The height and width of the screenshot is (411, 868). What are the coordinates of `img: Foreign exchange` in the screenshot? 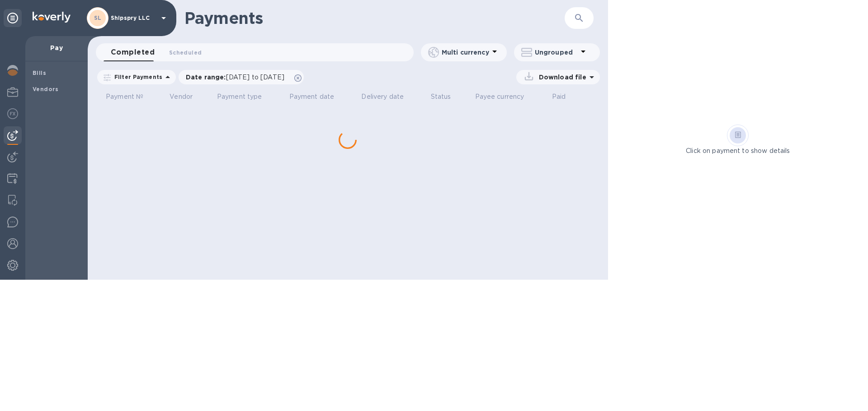 It's located at (13, 114).